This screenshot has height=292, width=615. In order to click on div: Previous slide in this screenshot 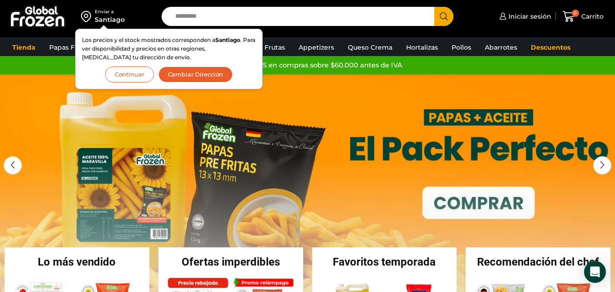, I will do `click(13, 165)`.